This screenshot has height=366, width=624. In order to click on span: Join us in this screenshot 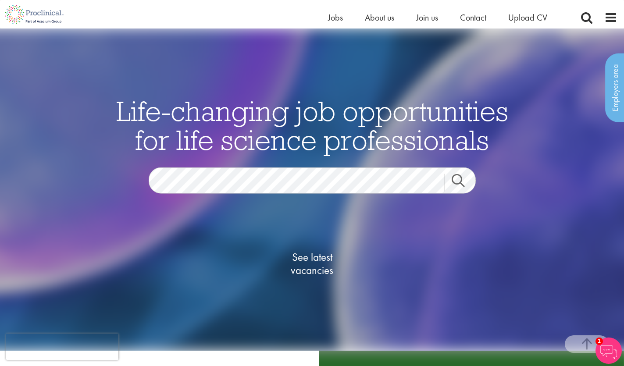, I will do `click(427, 18)`.